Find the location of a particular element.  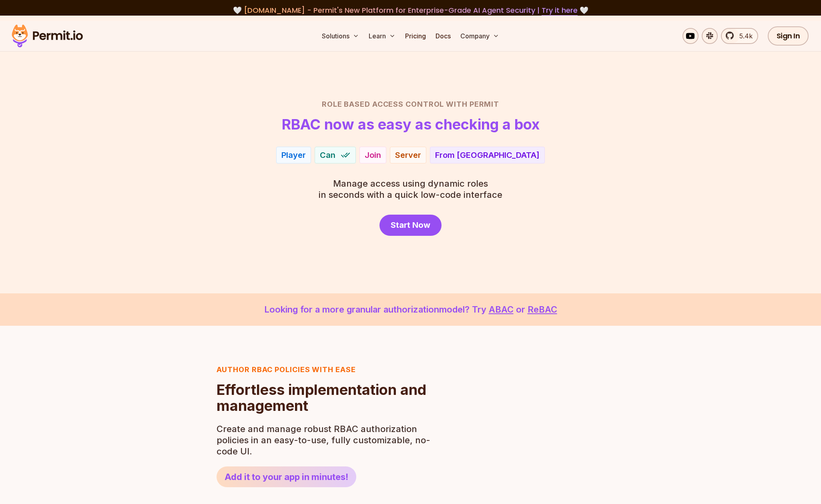

a: Pricing is located at coordinates (416, 36).